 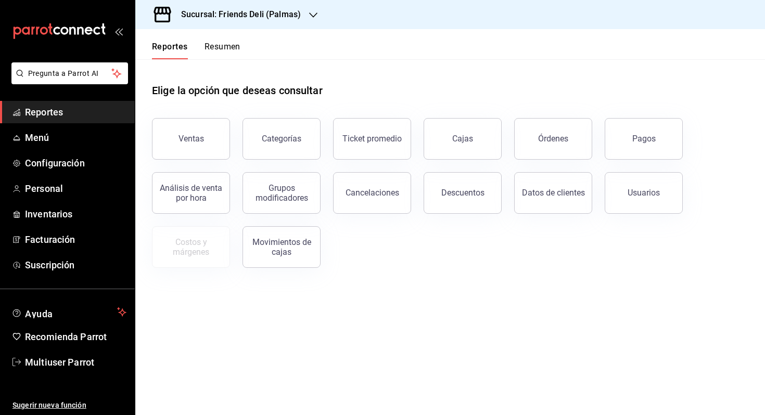 What do you see at coordinates (75, 239) in the screenshot?
I see `span: Facturación` at bounding box center [75, 239].